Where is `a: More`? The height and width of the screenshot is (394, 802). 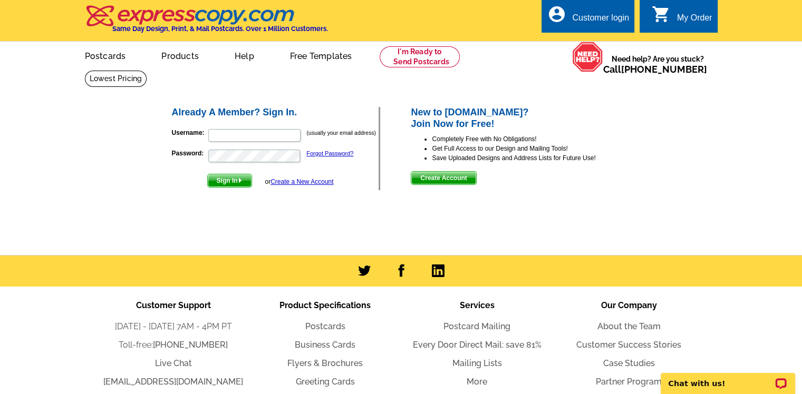 a: More is located at coordinates (477, 382).